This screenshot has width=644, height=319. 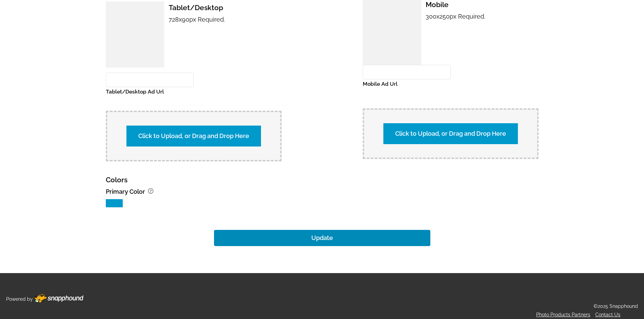 I want to click on p: ©2025 Snapphound, so click(x=616, y=306).